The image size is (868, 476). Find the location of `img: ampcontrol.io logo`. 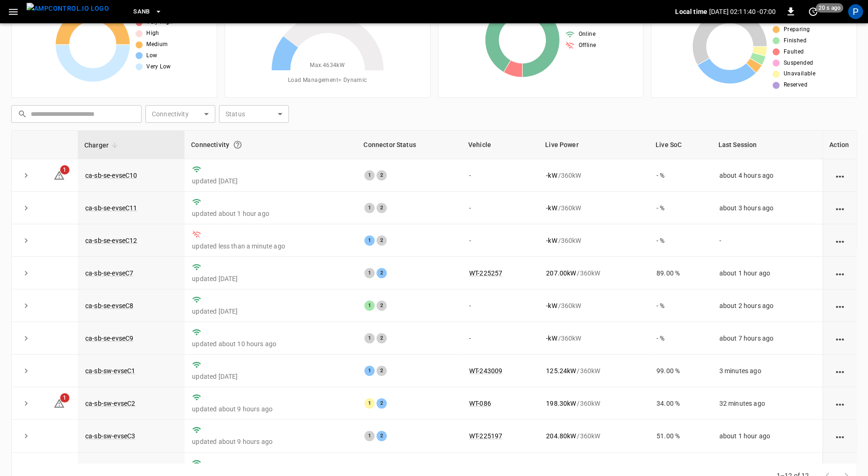

img: ampcontrol.io logo is located at coordinates (68, 8).